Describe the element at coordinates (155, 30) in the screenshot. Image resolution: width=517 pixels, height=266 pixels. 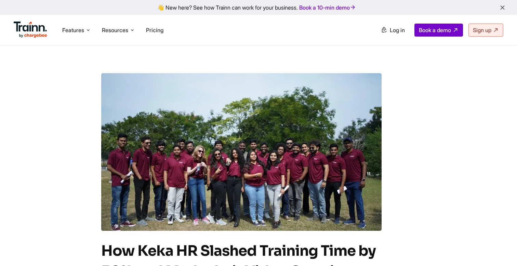
I see `a: Pricing` at that location.